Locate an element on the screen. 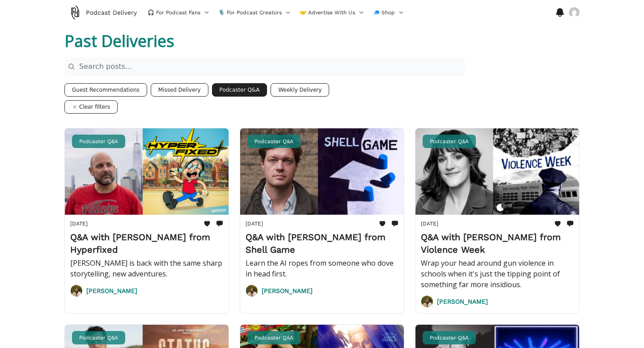 The width and height of the screenshot is (644, 348). a: Q&A with Emily Reeves from Violence Week is located at coordinates (497, 171).